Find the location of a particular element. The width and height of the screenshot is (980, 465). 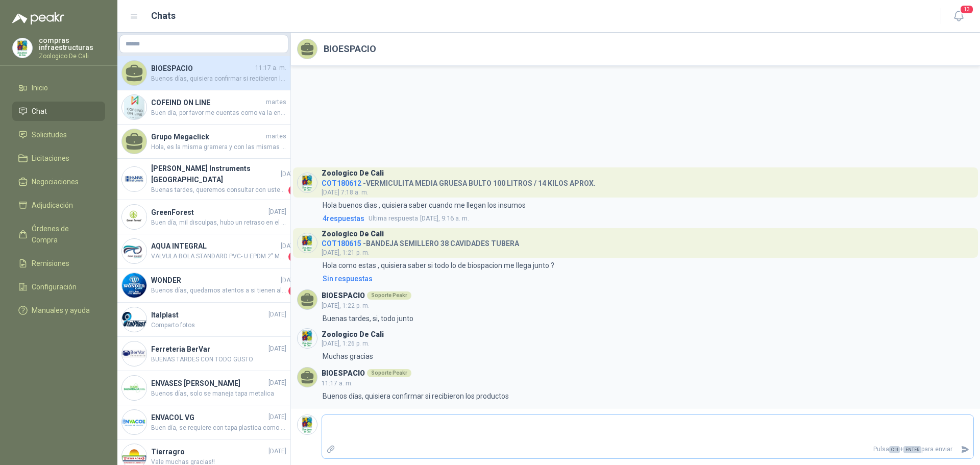

span: Hola, es la misma gramera y con las mismas especificaciones ? is located at coordinates (219, 147).